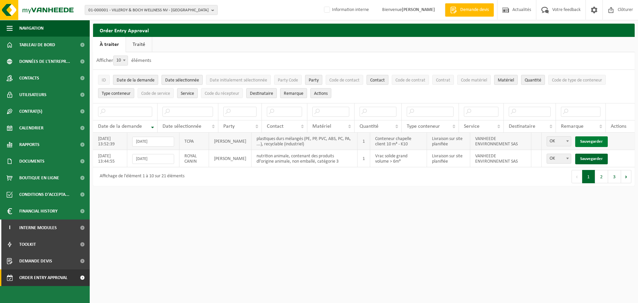  Describe the element at coordinates (139, 45) in the screenshot. I see `a: Traité` at that location.